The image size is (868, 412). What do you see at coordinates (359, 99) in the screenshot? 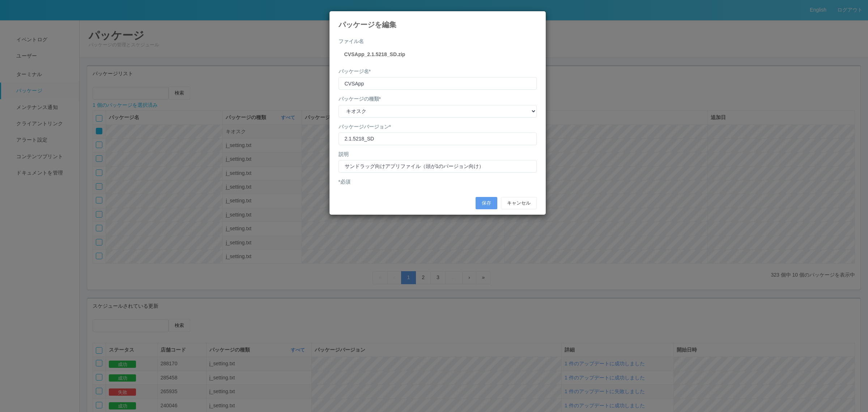
I see `label: パッケージの種類*` at bounding box center [359, 99].